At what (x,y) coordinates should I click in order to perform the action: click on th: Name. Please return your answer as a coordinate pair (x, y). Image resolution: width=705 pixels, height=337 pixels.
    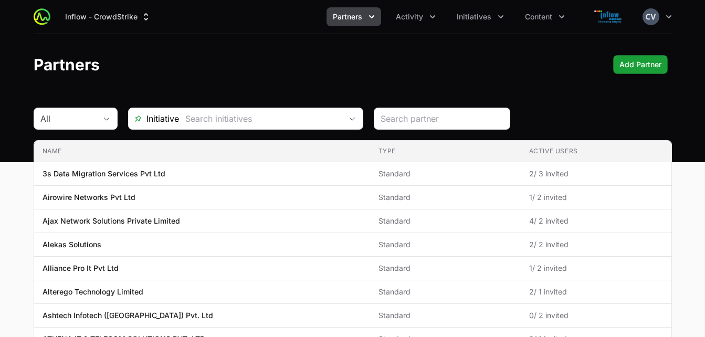
    Looking at the image, I should click on (202, 151).